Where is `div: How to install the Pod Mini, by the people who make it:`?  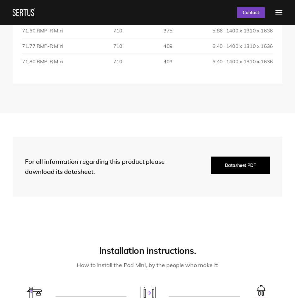 div: How to install the Pod Mini, by the people who make it: is located at coordinates (147, 265).